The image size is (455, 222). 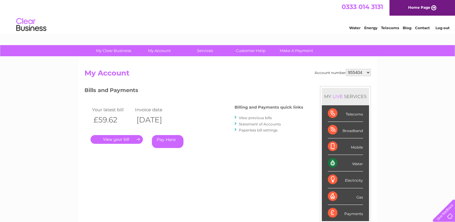 I want to click on a: Water, so click(x=355, y=28).